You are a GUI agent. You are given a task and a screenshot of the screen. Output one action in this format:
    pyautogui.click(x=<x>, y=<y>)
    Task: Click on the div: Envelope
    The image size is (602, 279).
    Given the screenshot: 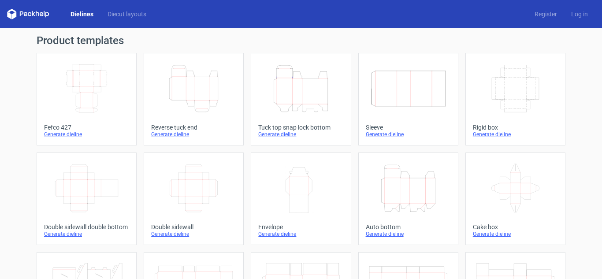 What is the action you would take?
    pyautogui.click(x=301, y=227)
    